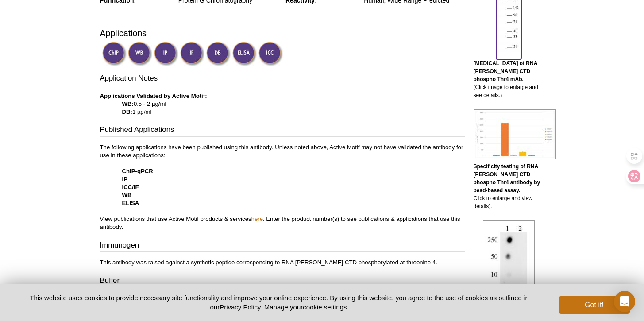  Describe the element at coordinates (282, 246) in the screenshot. I see `h3: Immunogen` at that location.